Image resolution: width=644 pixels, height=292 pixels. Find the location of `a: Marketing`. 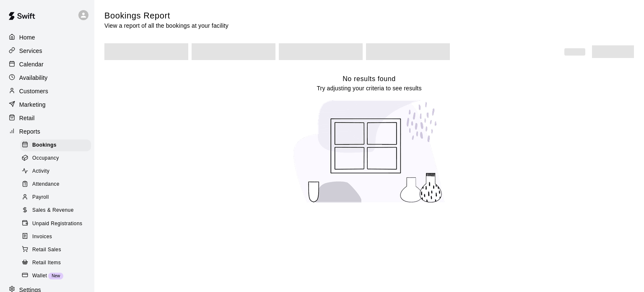

a: Marketing is located at coordinates (47, 105).